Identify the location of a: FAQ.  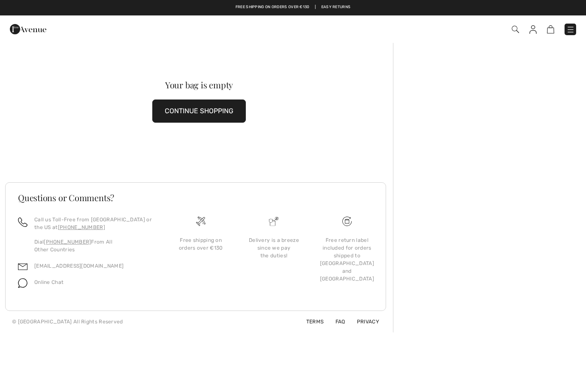
(335, 321).